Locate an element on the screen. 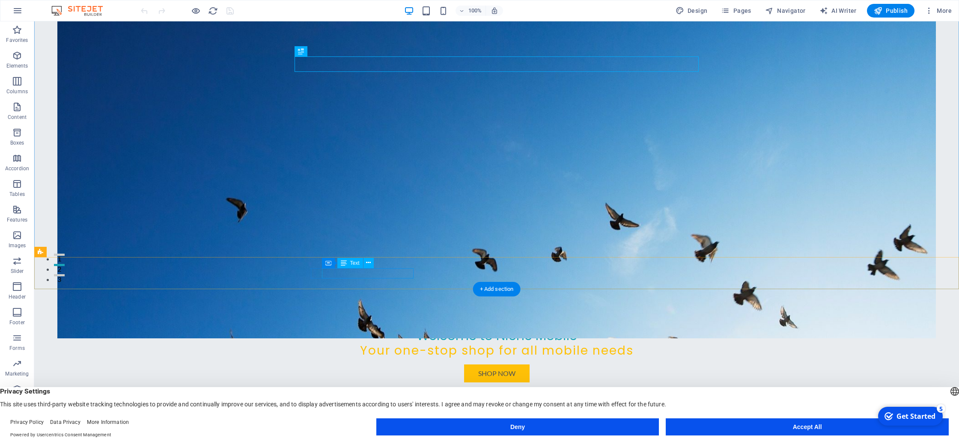  span: More is located at coordinates (938, 11).